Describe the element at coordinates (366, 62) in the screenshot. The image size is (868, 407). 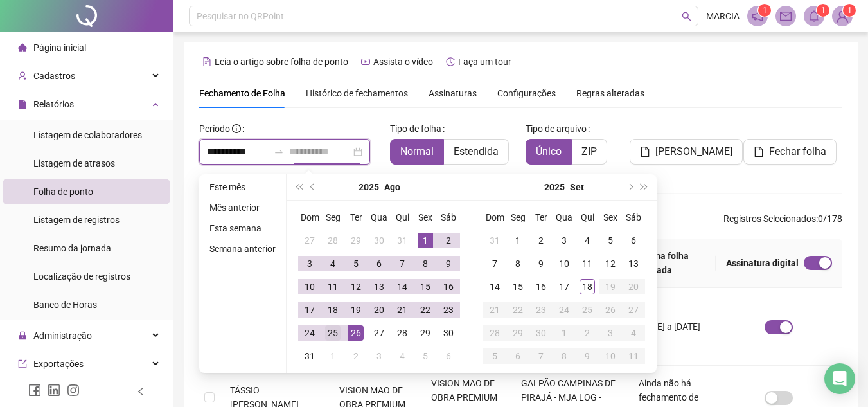
I see `span: youtube` at that location.